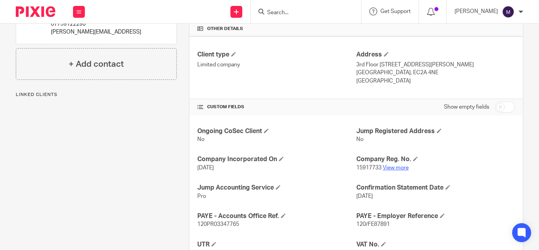  Describe the element at coordinates (436, 216) in the screenshot. I see `h4: PAYE - Employer Reference` at that location.